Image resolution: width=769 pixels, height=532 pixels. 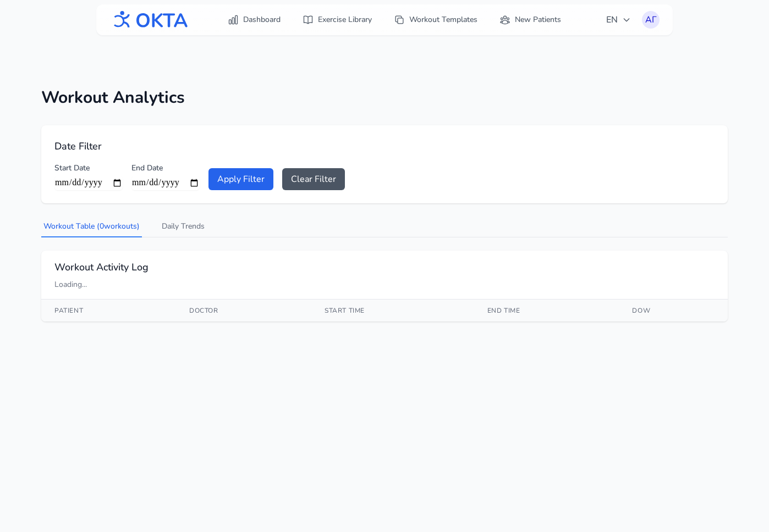 I want to click on a: Workout Templates, so click(x=435, y=20).